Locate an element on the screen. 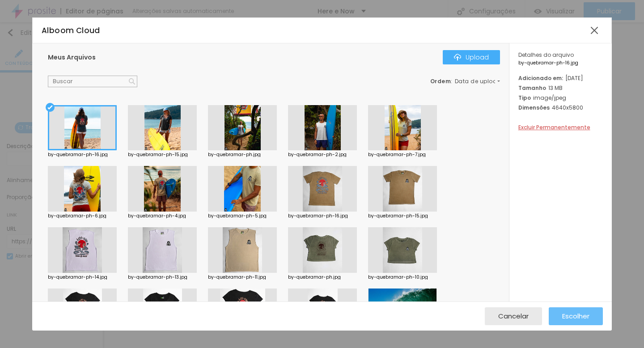  span: by-quebramar-ph-16.jpg is located at coordinates (561, 63).